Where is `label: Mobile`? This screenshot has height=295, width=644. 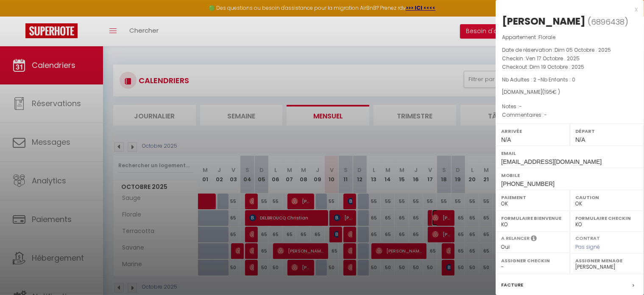
label: Mobile is located at coordinates (570, 175).